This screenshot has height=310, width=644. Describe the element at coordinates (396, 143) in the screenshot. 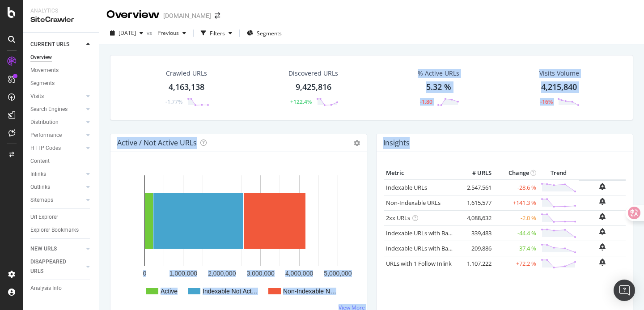

I see `h4: Insights` at that location.